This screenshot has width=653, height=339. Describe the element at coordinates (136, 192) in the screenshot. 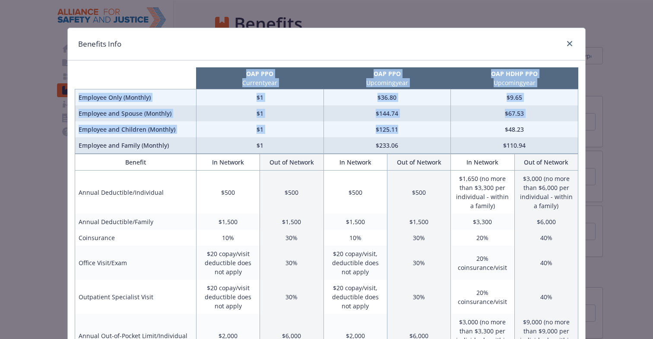

I see `td: Annual Deductible/Individual` at that location.